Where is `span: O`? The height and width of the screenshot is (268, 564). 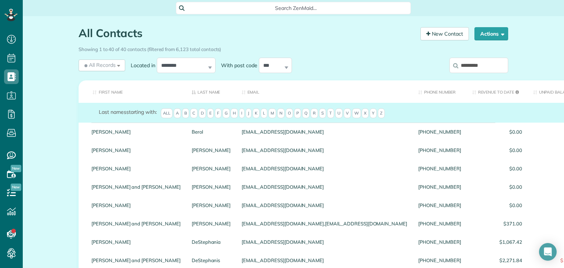 span: O is located at coordinates (289, 114).